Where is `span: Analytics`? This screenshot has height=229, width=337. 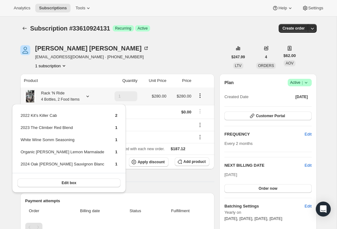 span: Analytics is located at coordinates (22, 8).